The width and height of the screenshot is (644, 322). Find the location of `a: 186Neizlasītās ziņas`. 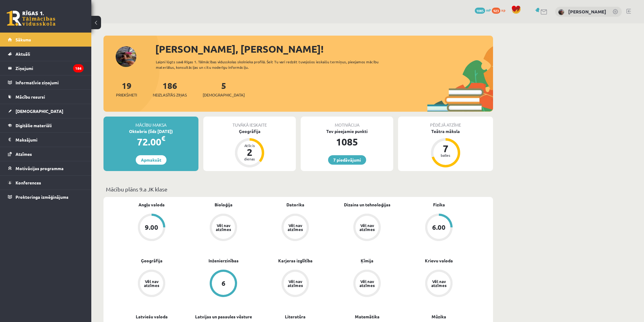

a: 186Neizlasītās ziņas is located at coordinates (170, 89).